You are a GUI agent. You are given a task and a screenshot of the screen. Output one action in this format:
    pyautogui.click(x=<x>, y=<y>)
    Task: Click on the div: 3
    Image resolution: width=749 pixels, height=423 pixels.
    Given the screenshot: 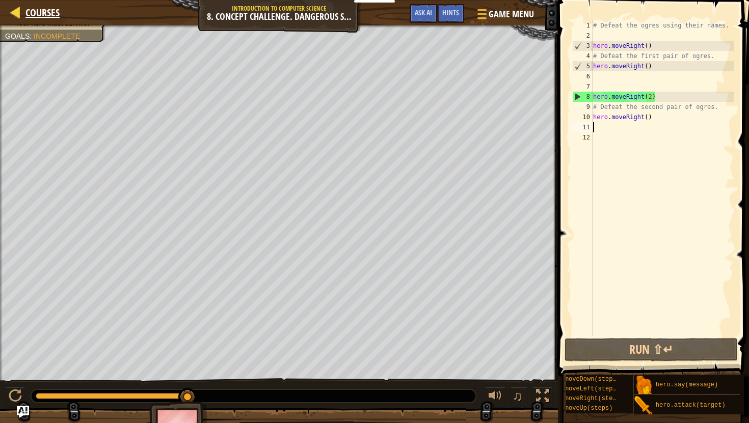 What is the action you would take?
    pyautogui.click(x=583, y=46)
    